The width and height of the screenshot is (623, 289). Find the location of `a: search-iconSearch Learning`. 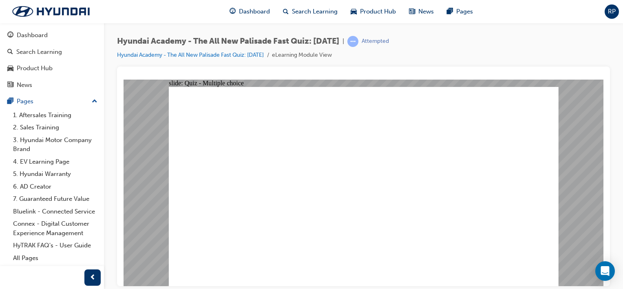

a: search-iconSearch Learning is located at coordinates (310, 11).